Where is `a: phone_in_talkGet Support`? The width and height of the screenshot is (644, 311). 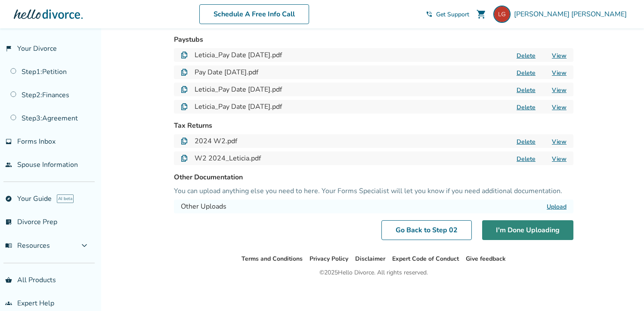
a: phone_in_talkGet Support is located at coordinates (447, 14).